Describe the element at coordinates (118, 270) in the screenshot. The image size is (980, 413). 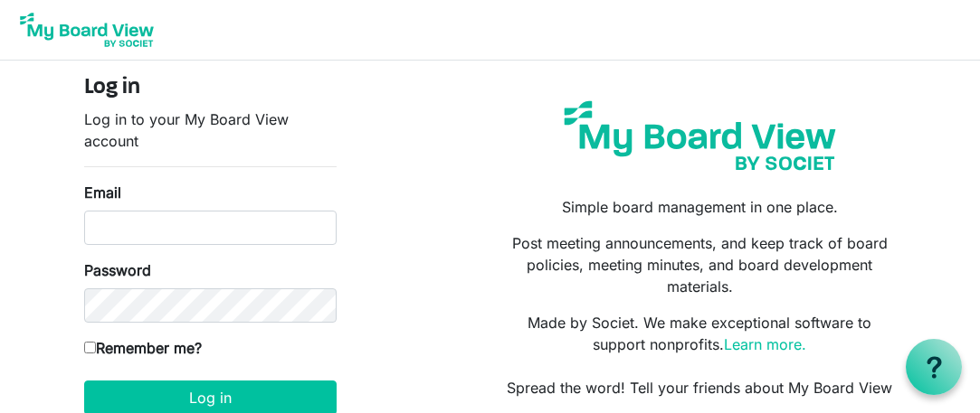
I see `label: Password` at that location.